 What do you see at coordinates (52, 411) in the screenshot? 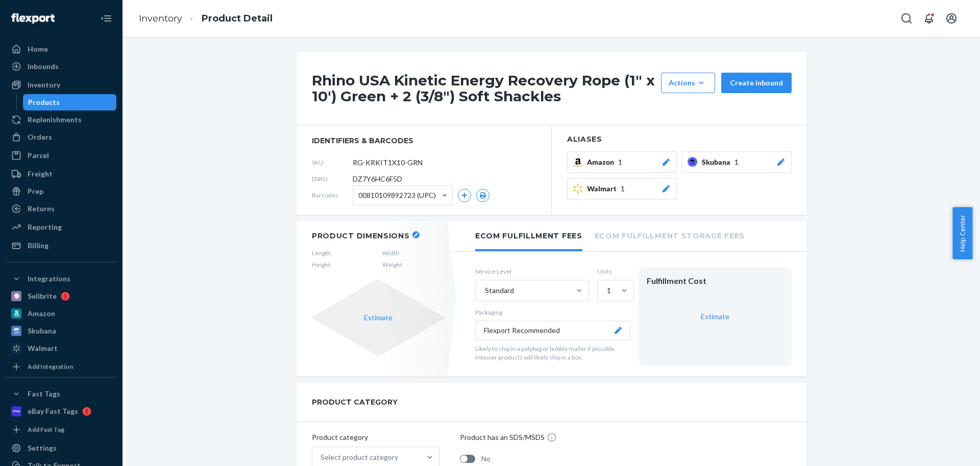
I see `div: eBay Fast Tags` at bounding box center [52, 411].